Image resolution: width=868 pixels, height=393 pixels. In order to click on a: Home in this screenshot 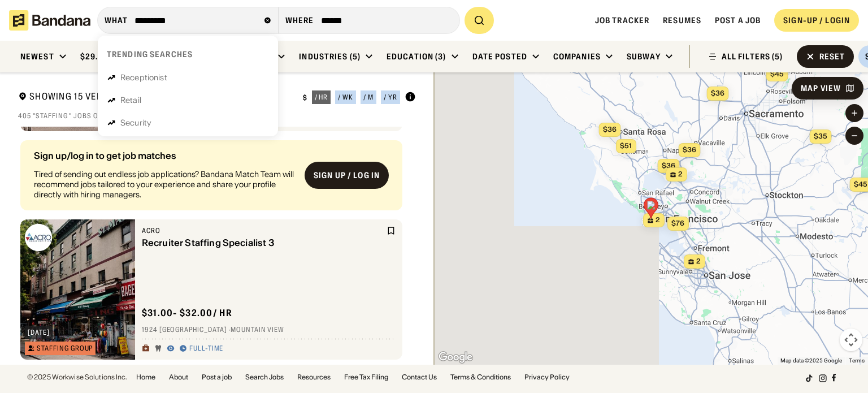, I will do `click(146, 377)`.